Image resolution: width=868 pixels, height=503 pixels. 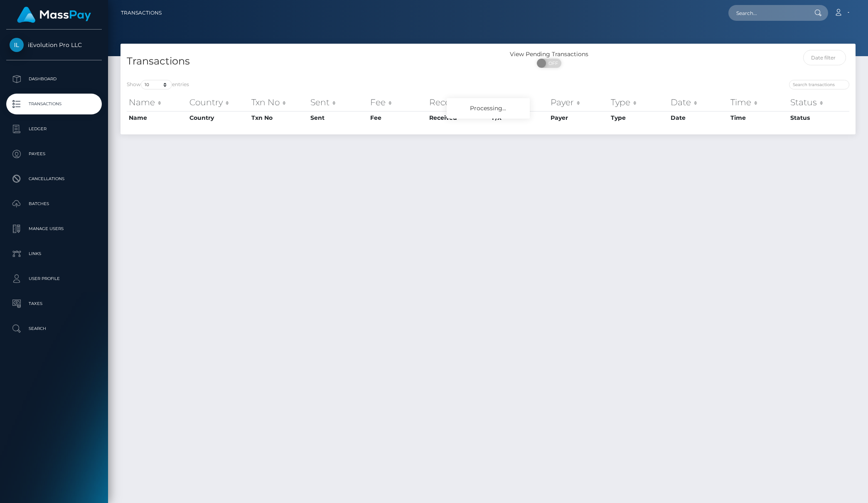 I want to click on label: Show entries, so click(x=158, y=84).